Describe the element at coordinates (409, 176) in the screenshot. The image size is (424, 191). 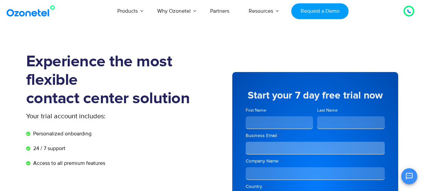
I see `button: Open chat` at that location.